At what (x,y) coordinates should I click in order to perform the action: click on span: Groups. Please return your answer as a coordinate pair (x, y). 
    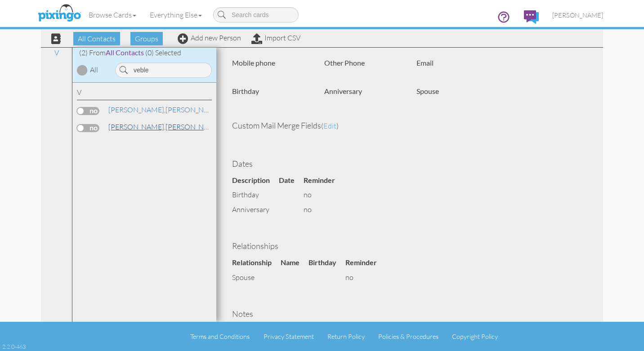
    Looking at the image, I should click on (146, 39).